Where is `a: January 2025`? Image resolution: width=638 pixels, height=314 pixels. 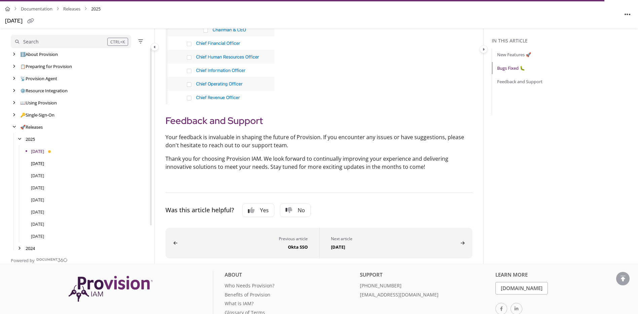
a: January 2025 is located at coordinates (37, 236).